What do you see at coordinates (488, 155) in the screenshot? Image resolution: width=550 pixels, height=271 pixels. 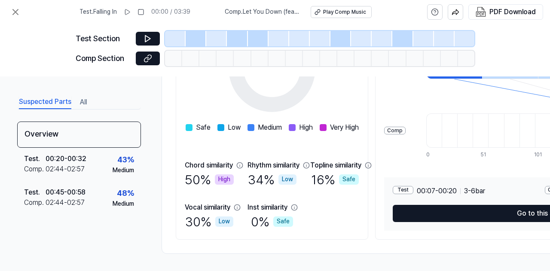 I see `div: 51` at bounding box center [488, 155].